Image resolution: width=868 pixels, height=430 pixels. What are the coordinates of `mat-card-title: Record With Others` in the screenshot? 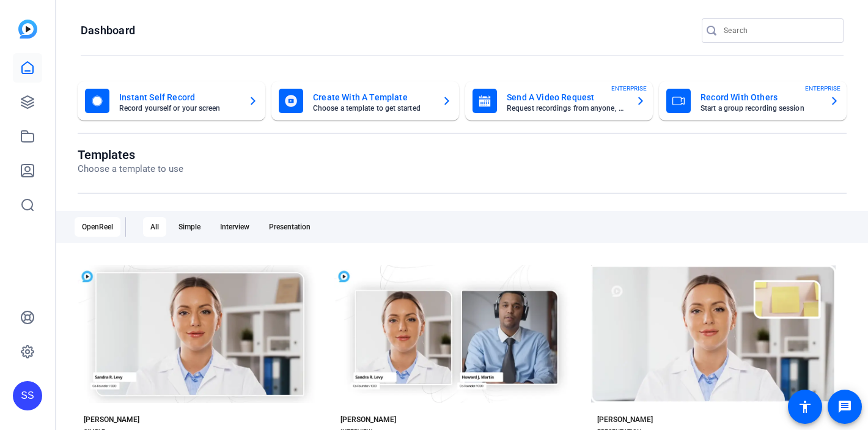 It's located at (760, 97).